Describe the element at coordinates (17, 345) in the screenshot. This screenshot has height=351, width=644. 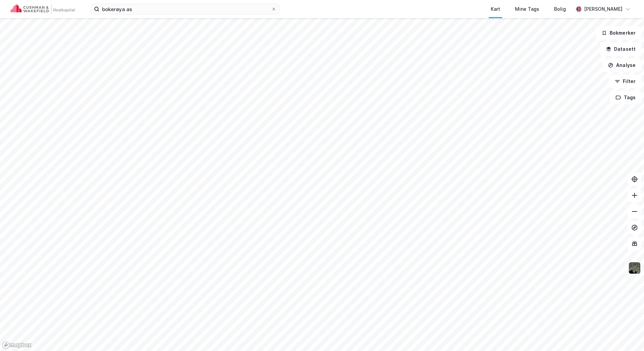
I see `a: Mapbox homepage` at that location.